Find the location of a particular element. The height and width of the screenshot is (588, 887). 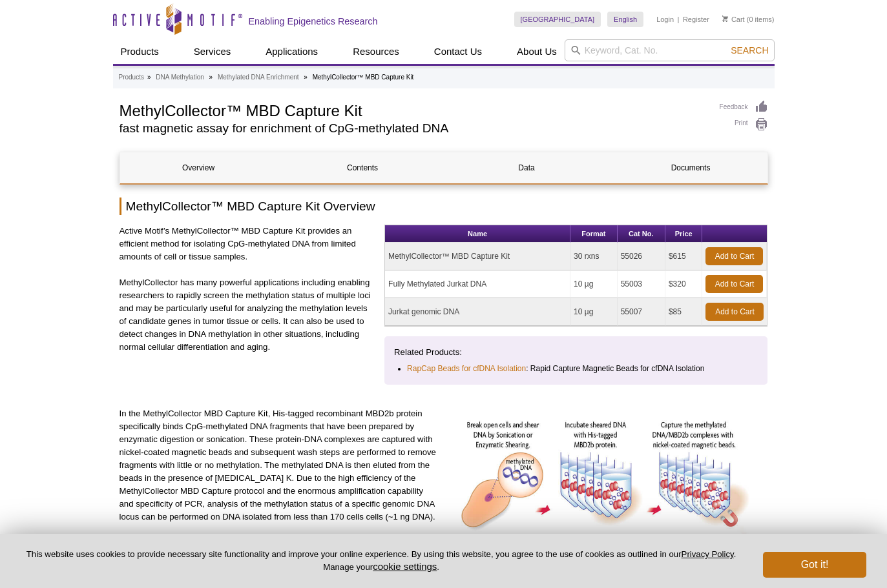

p: MethylCollector has many powerful applications including enabling researchers to rapidly screen t... is located at coordinates (248, 315).